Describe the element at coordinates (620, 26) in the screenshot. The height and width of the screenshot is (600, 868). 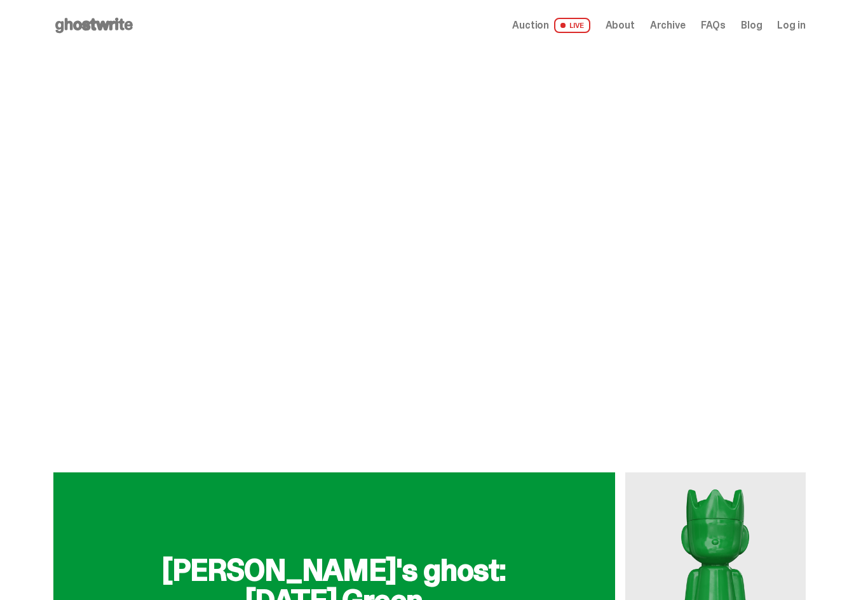
I see `a: About` at that location.